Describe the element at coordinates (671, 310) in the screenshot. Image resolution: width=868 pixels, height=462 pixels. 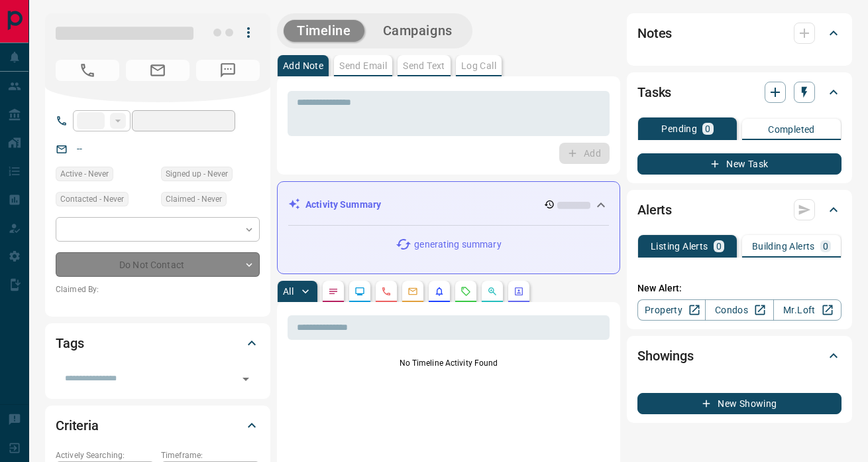
I see `a: Property` at that location.